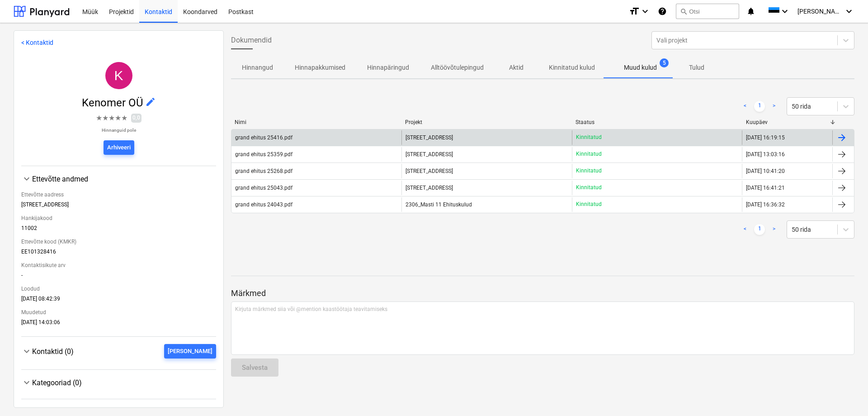  Describe the element at coordinates (119, 312) in the screenshot. I see `div: Muudetud` at that location.